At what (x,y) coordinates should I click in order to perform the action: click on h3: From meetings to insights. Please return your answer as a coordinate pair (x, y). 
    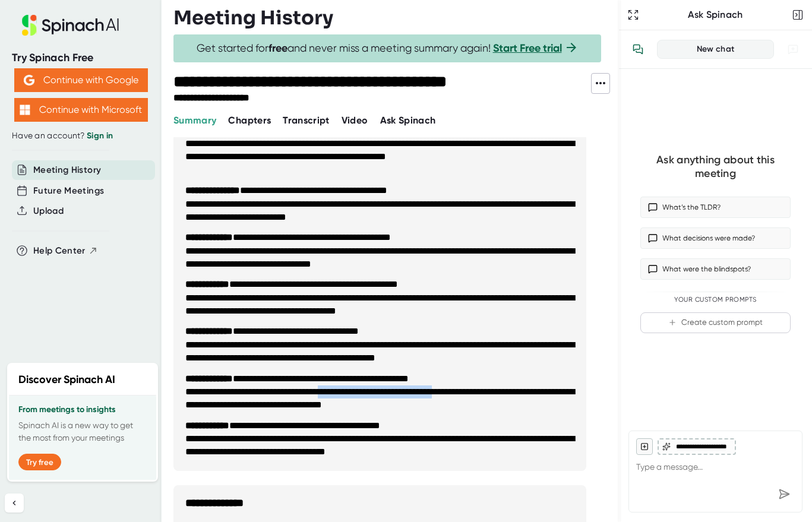
    Looking at the image, I should click on (83, 410).